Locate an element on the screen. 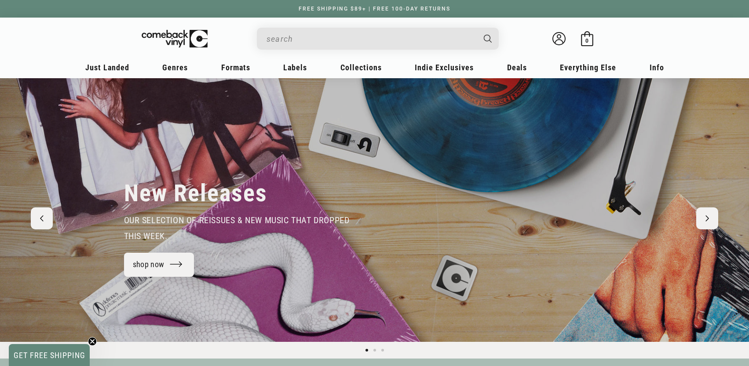  span: our selection of reissues & new music that dropped this week. is located at coordinates (236, 228).